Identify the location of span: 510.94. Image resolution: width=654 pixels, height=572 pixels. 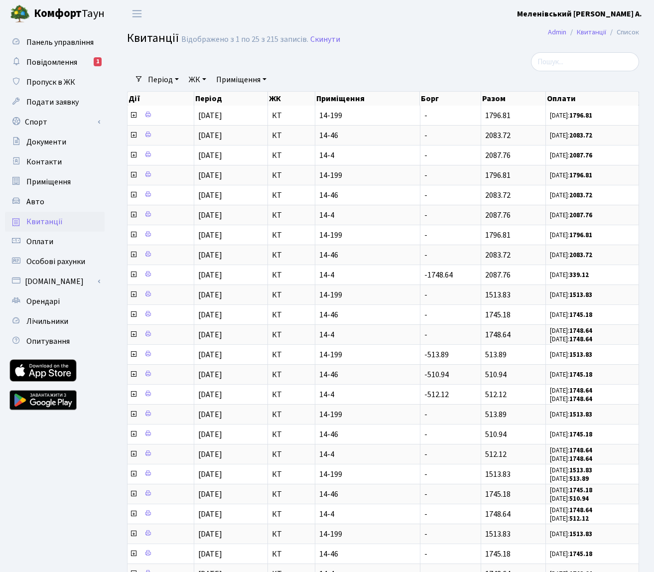
(496, 375).